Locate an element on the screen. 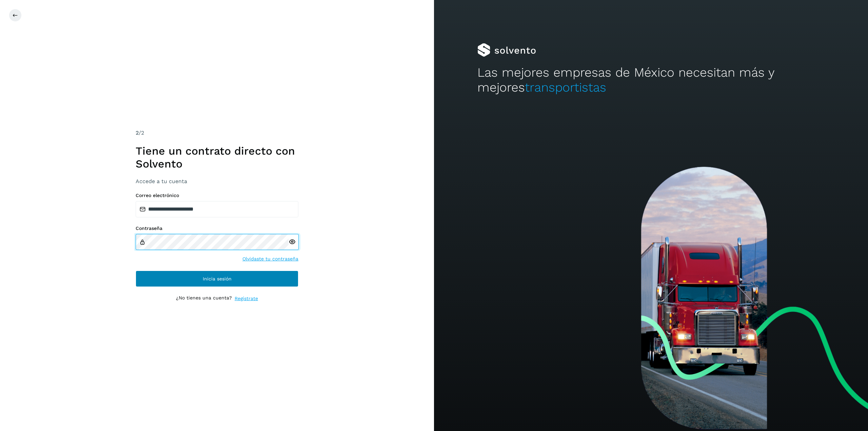 The height and width of the screenshot is (431, 868). h3: Accede a tu cuenta is located at coordinates (217, 181).